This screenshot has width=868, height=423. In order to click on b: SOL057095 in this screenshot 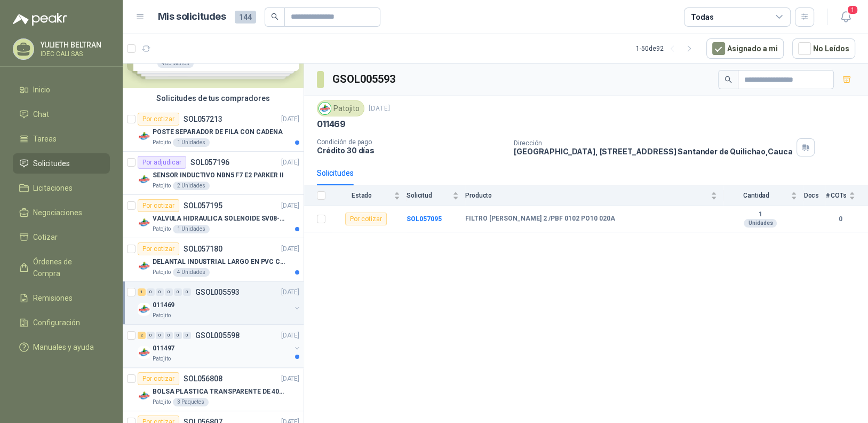, I will do `click(424, 219)`.